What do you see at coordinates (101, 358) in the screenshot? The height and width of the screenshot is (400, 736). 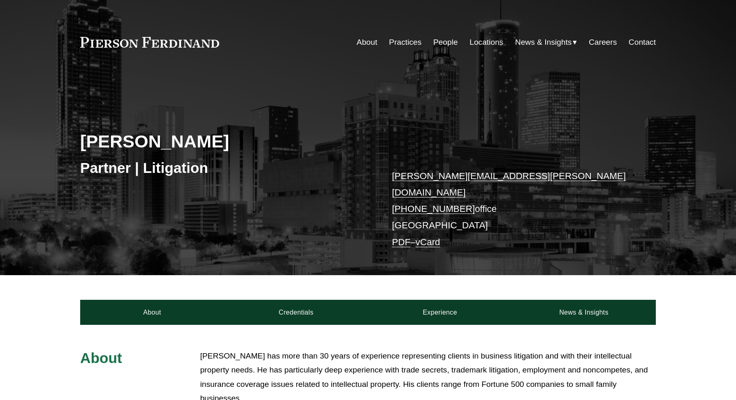 I see `span: About` at bounding box center [101, 358].